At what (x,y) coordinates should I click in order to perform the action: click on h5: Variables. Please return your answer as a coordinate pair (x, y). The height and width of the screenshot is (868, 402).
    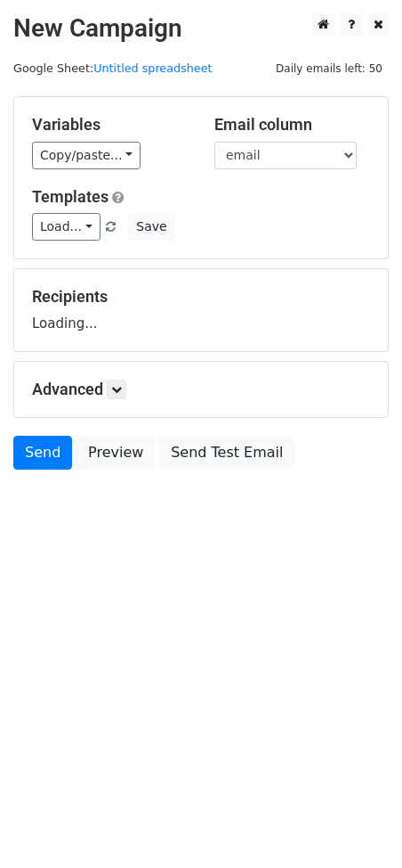
    Looking at the image, I should click on (109, 124).